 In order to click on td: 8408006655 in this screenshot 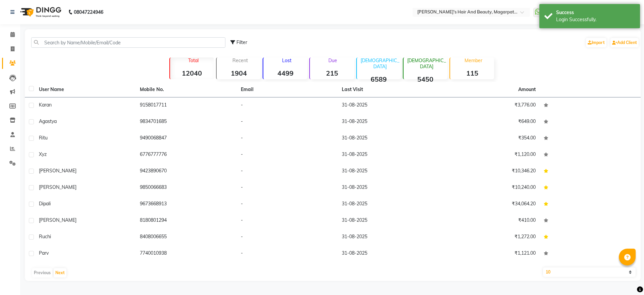, I will do `click(186, 237)`.